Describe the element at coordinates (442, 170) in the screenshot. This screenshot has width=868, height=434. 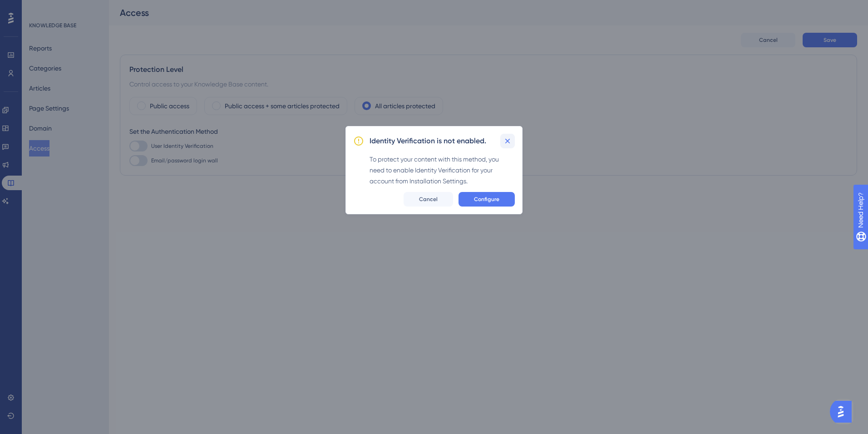
I see `div: To protect your content with this method, you need to enable Identity Verification for your accou...` at that location.